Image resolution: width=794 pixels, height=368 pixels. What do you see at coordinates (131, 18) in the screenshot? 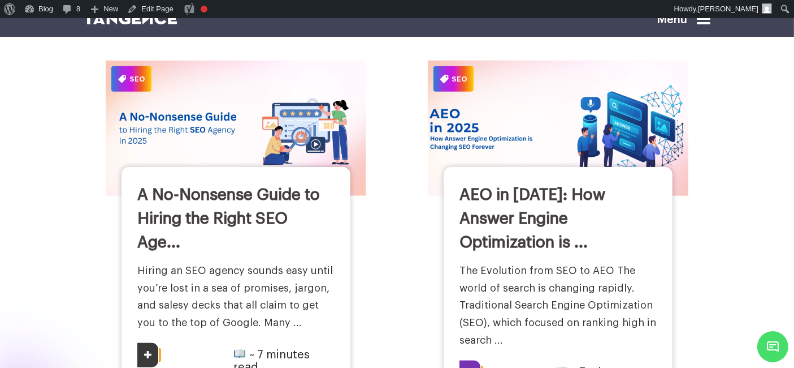
I see `img: logo SVG` at bounding box center [131, 18].